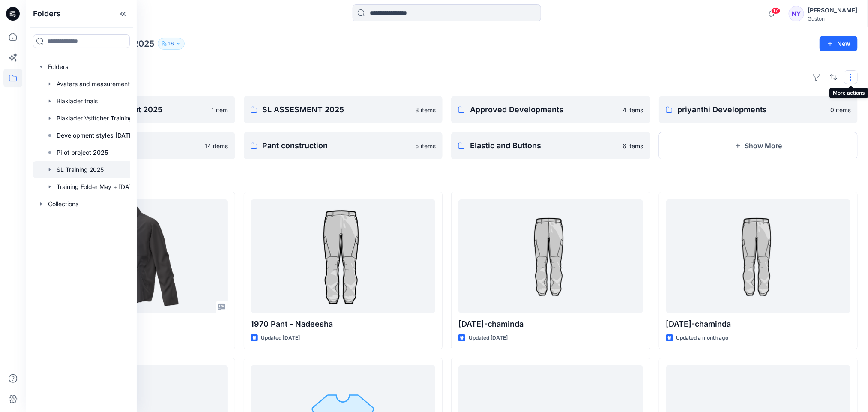 This screenshot has width=868, height=412. Describe the element at coordinates (776, 11) in the screenshot. I see `span: 17` at that location.